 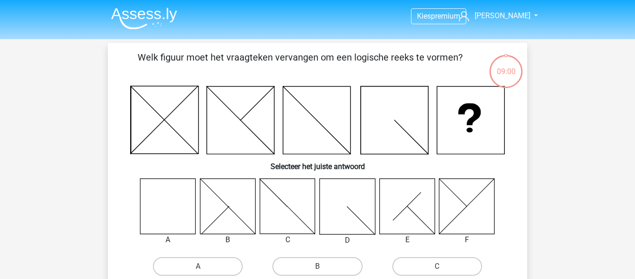 What do you see at coordinates (287, 240) in the screenshot?
I see `div: C` at bounding box center [287, 240].